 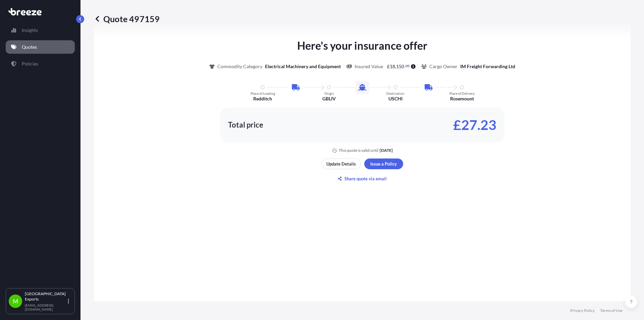 What do you see at coordinates (263, 99) in the screenshot?
I see `p: Redditch` at bounding box center [263, 99].